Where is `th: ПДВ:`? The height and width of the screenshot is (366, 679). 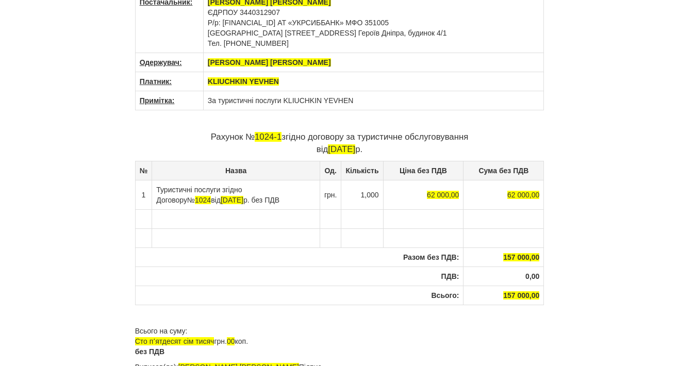 th: ПДВ: is located at coordinates (299, 276).